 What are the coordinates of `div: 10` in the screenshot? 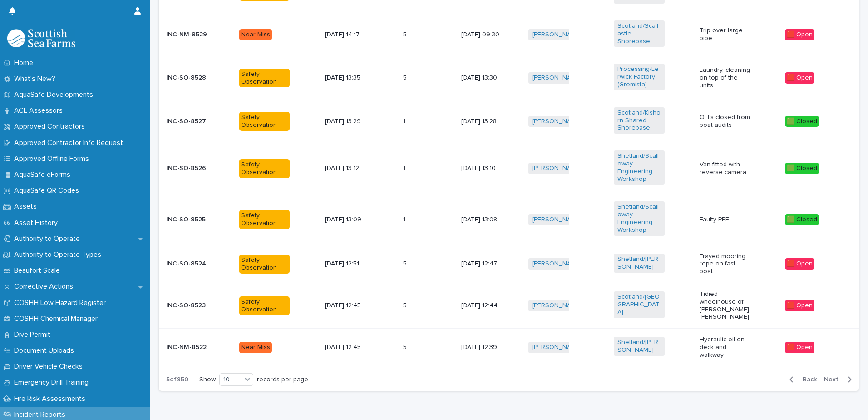 It's located at (230, 380).